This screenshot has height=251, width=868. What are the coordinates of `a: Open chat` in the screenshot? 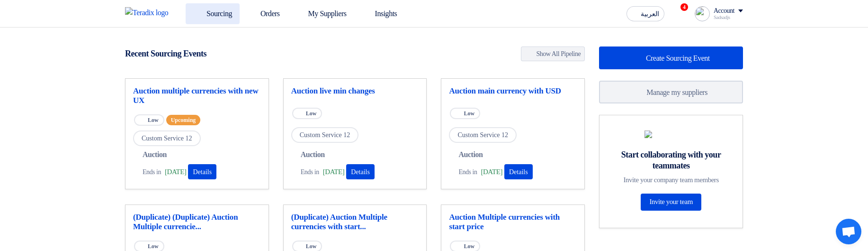 It's located at (849, 232).